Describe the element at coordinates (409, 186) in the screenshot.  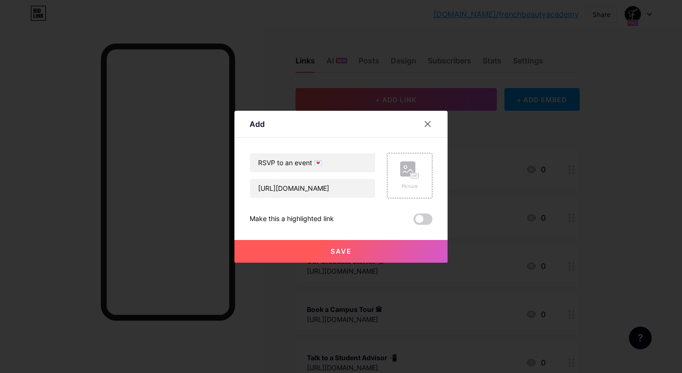
I see `div: Picture` at that location.